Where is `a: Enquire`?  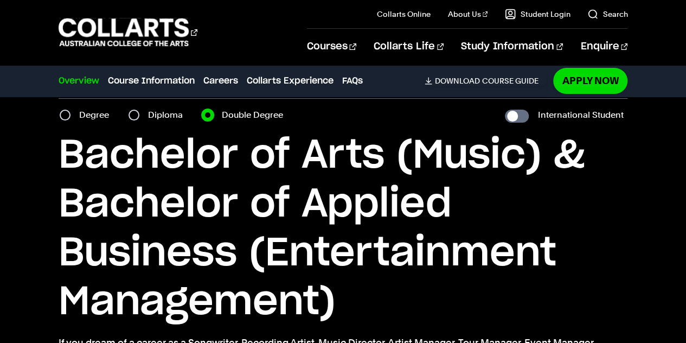
a: Enquire is located at coordinates (604, 47).